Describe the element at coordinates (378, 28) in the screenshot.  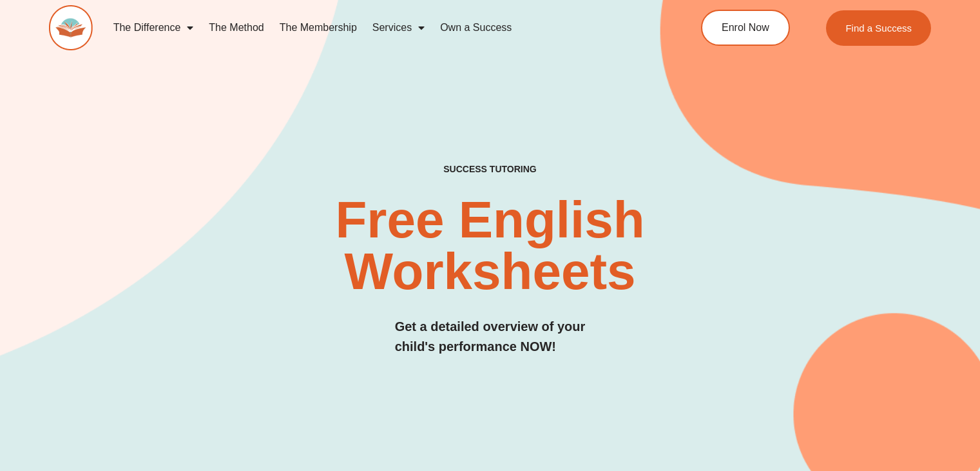
I see `nav: Menu` at that location.